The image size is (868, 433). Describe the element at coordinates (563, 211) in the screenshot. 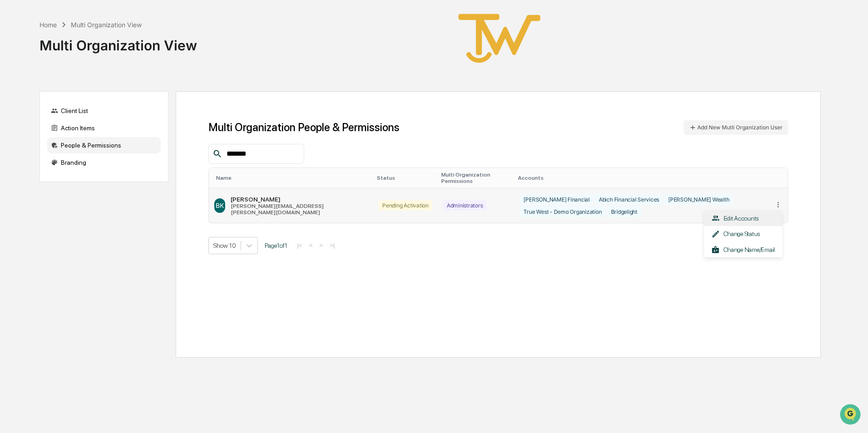

I see `div: True West - Demo Organization` at that location.